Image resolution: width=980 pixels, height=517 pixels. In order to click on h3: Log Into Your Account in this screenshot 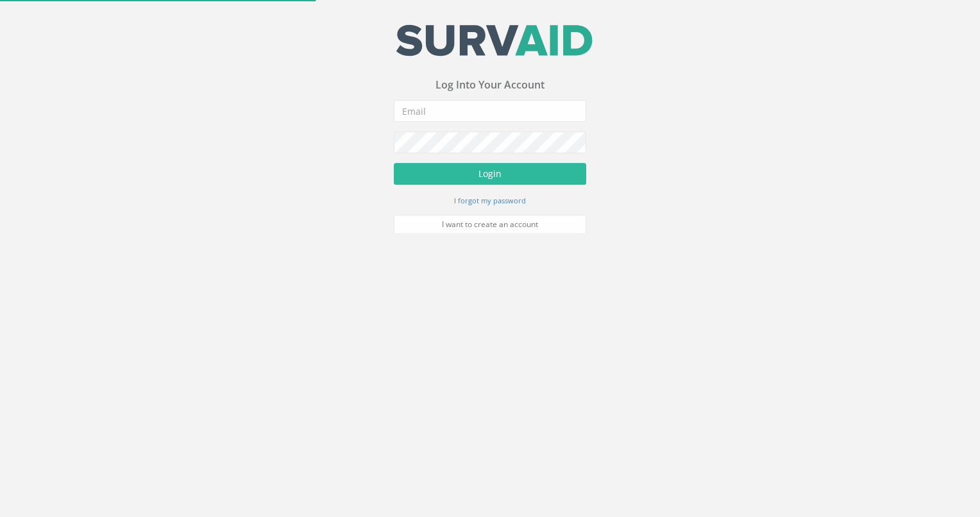, I will do `click(490, 87)`.